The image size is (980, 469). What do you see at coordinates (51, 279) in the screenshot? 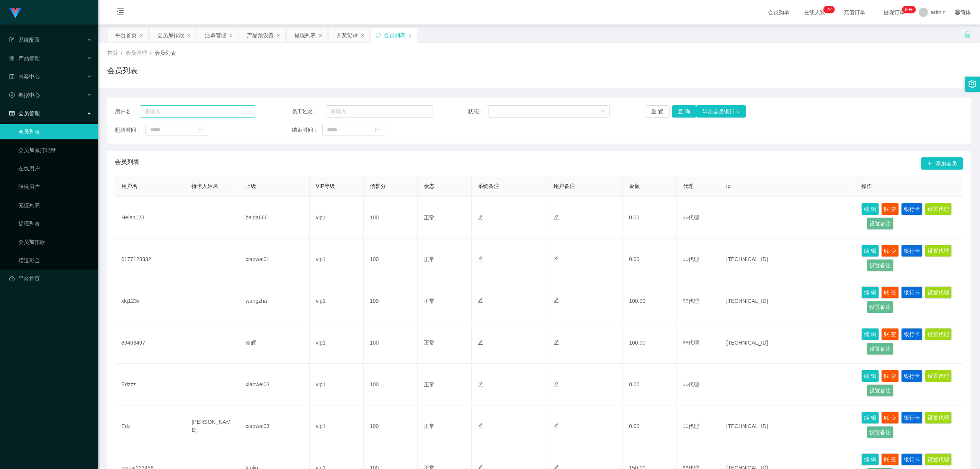
I see `a: 图标: dashboard平台首页` at bounding box center [51, 279].